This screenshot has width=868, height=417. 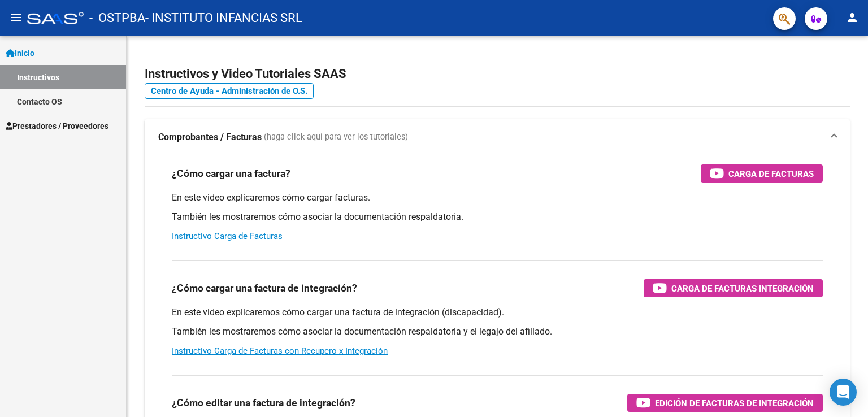 I want to click on span: (haga click aquí para ver los tutoriales), so click(x=335, y=137).